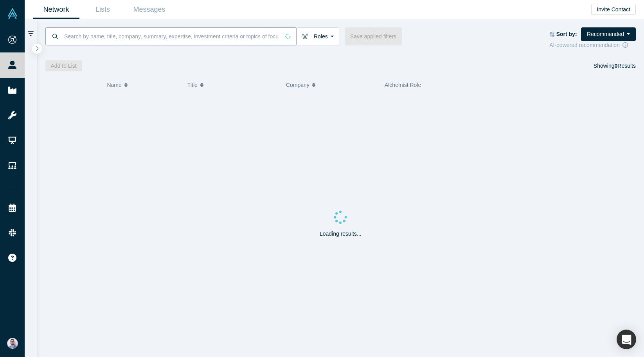 The image size is (644, 357). I want to click on button: Save applied filters, so click(373, 36).